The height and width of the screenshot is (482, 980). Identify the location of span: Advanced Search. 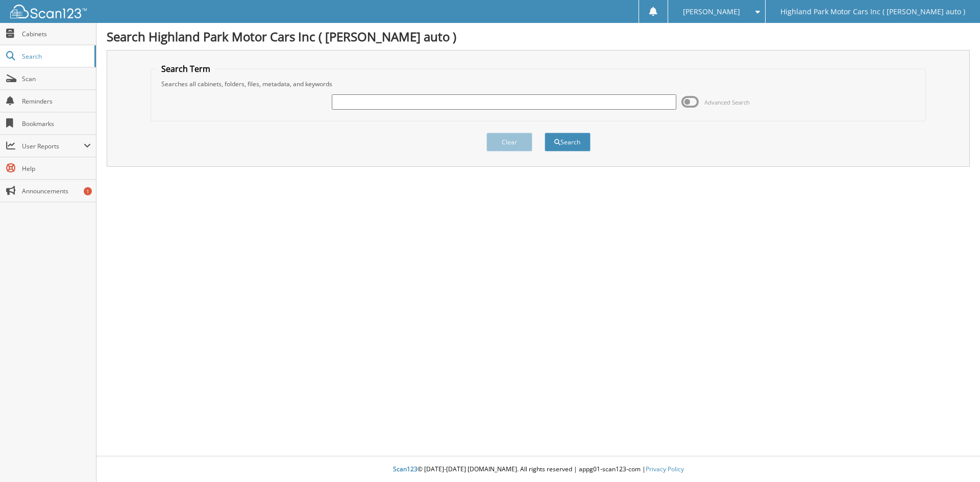
(727, 102).